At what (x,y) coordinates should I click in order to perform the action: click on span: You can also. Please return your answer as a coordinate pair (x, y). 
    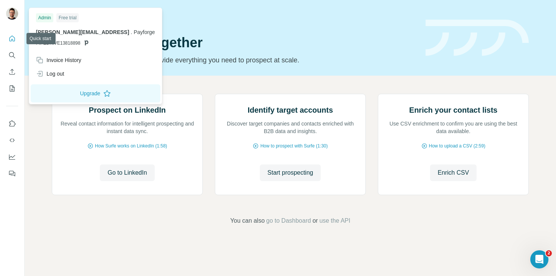
    Looking at the image, I should click on (247, 221).